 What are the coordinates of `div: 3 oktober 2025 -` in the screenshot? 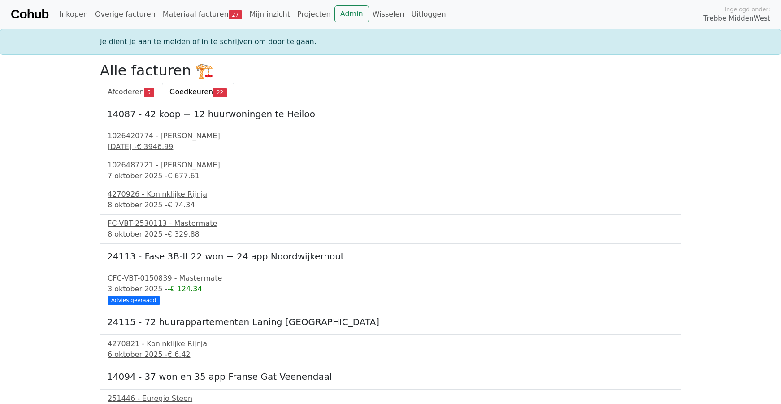 It's located at (391, 289).